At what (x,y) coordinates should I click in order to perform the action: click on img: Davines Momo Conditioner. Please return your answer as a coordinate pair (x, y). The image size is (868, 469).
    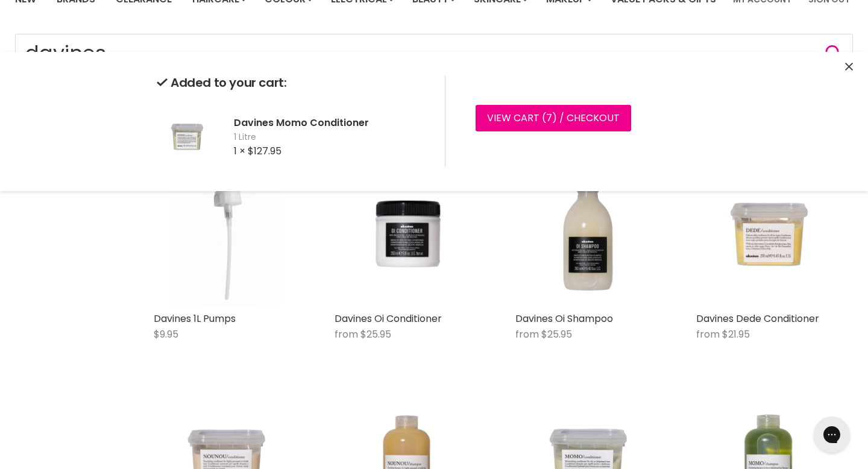
    Looking at the image, I should click on (186, 137).